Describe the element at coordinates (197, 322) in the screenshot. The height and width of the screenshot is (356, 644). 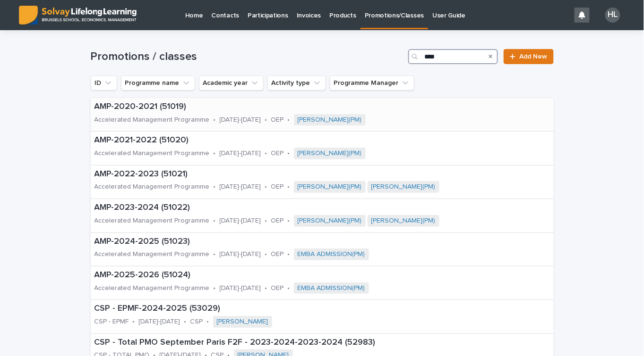
I see `p: CSP` at that location.